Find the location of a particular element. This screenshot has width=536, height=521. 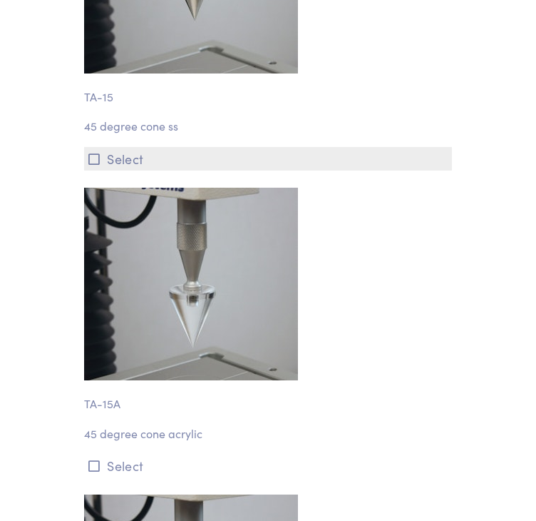

img: cone_ta-15a_45-degree_2.jpg is located at coordinates (191, 284).